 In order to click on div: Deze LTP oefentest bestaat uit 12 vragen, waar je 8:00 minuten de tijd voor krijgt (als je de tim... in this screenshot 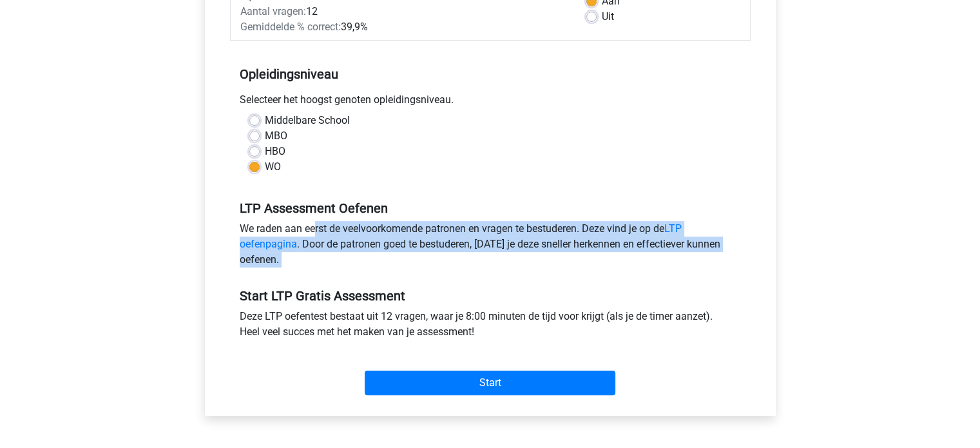, I will do `click(490, 327)`.